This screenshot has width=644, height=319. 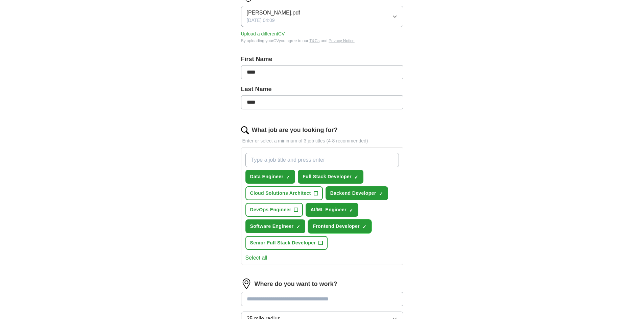 What do you see at coordinates (336, 226) in the screenshot?
I see `span: Frontend Developer` at bounding box center [336, 226].